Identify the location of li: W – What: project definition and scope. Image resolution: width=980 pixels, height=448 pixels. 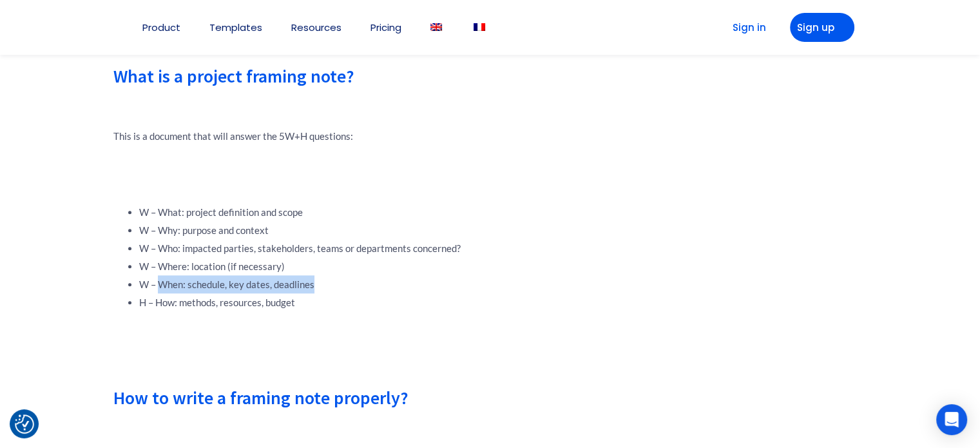
(374, 212).